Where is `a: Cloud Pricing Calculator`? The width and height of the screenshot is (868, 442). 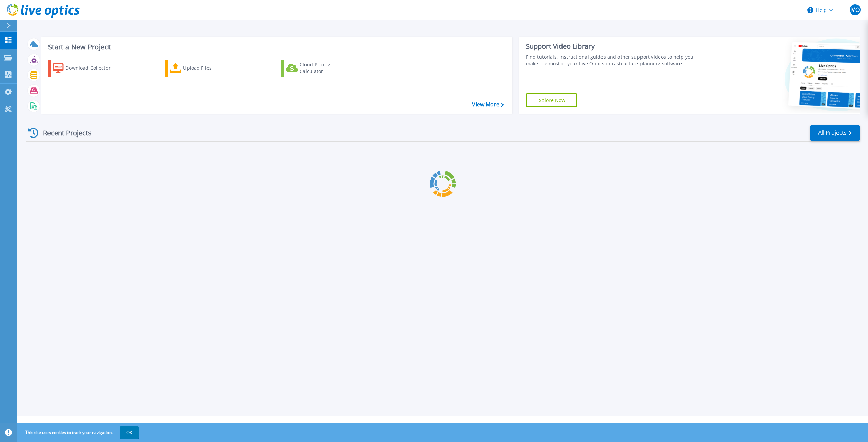
a: Cloud Pricing Calculator is located at coordinates (319, 68).